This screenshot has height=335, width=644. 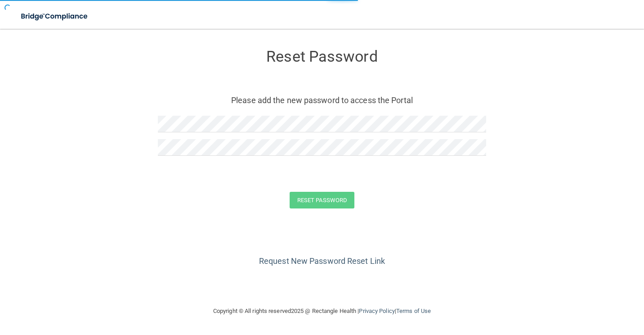 I want to click on p: Please add the new password to access the Portal, so click(x=322, y=100).